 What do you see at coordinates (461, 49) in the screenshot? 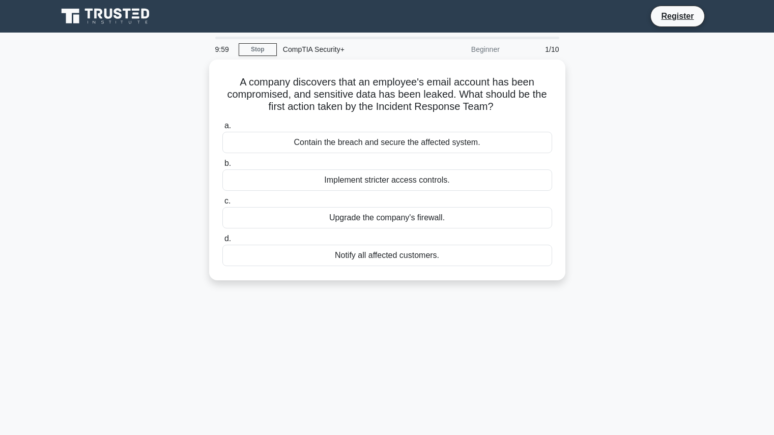
I see `div: Beginner` at bounding box center [461, 49].